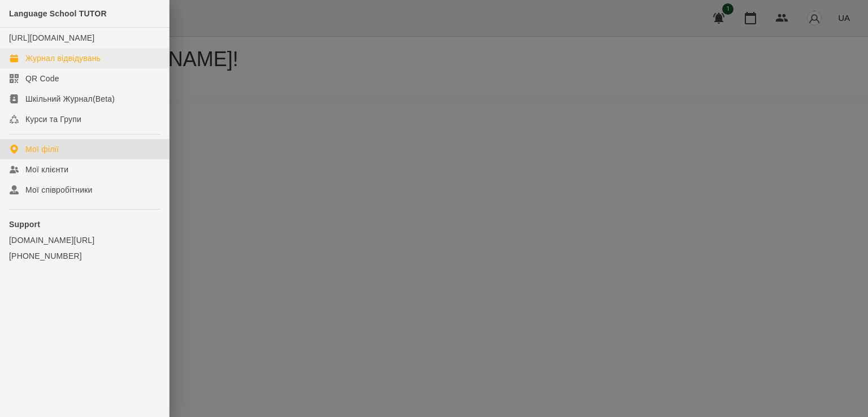 The height and width of the screenshot is (417, 868). I want to click on div: Мої філії, so click(42, 149).